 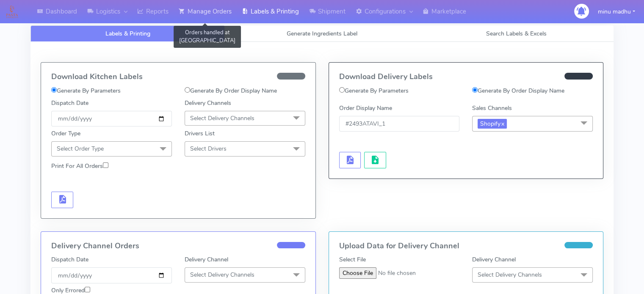 What do you see at coordinates (322, 33) in the screenshot?
I see `ul: Tabs` at bounding box center [322, 33].